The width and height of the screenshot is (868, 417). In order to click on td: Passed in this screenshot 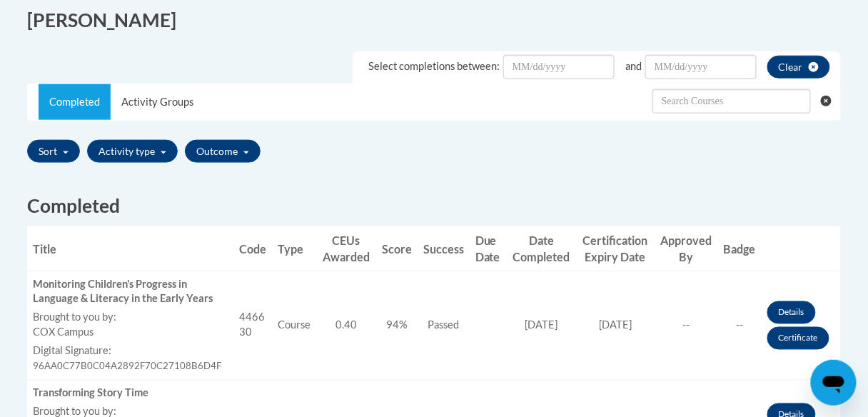, I will do `click(444, 326)`.